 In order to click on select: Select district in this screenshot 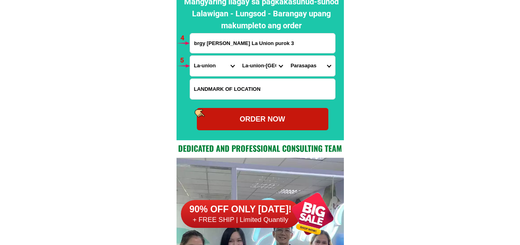, I will do `click(262, 66)`.